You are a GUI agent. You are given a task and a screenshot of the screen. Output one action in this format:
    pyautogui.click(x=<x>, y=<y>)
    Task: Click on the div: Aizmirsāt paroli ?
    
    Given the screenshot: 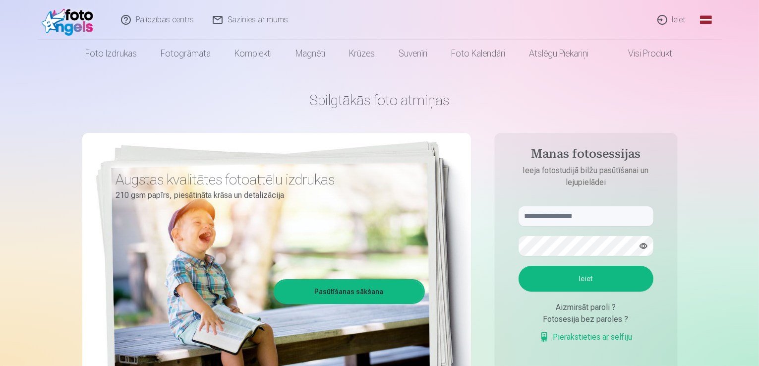 What is the action you would take?
    pyautogui.click(x=586, y=307)
    